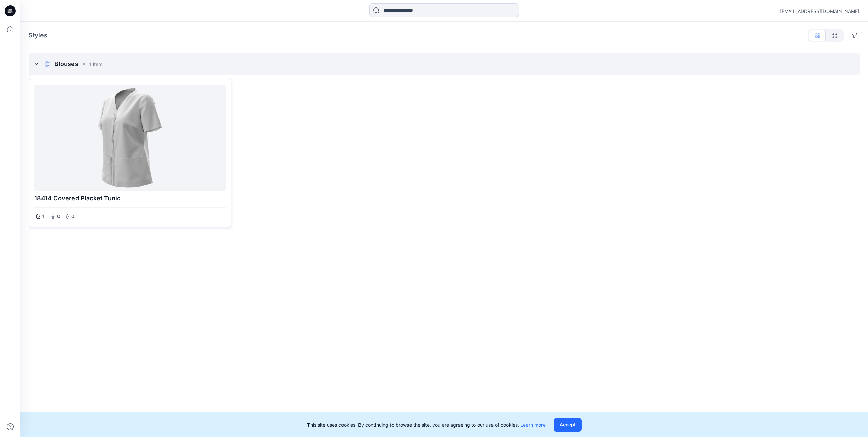 Image resolution: width=868 pixels, height=437 pixels. Describe the element at coordinates (38, 35) in the screenshot. I see `p: Styles` at that location.